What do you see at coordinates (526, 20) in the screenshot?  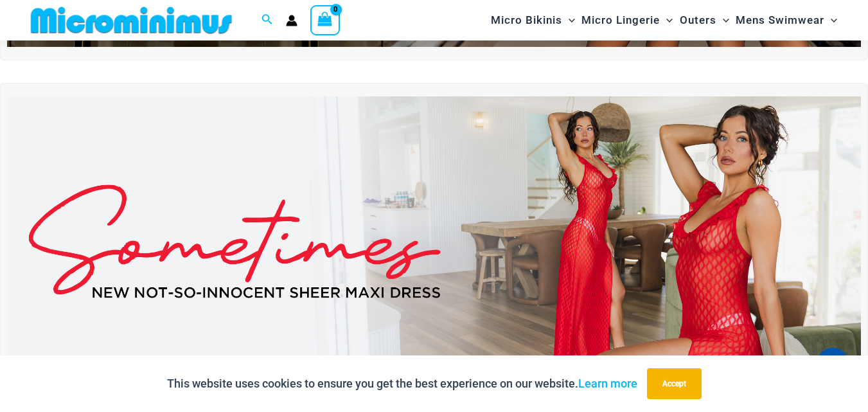 I see `span: Micro Bikinis` at bounding box center [526, 20].